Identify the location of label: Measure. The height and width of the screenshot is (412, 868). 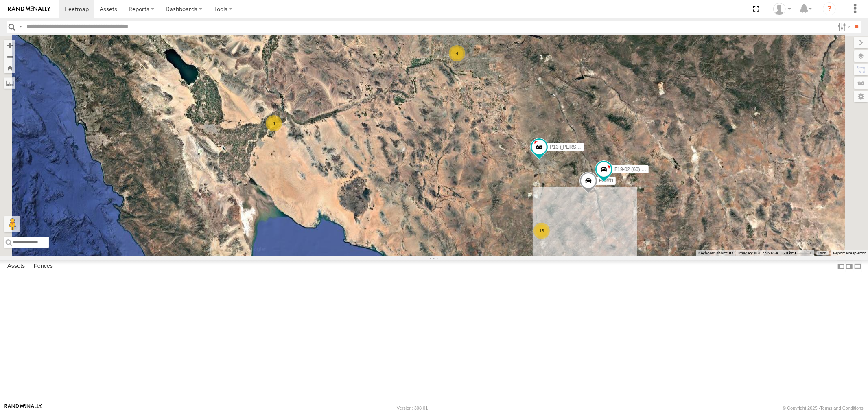
(9, 83).